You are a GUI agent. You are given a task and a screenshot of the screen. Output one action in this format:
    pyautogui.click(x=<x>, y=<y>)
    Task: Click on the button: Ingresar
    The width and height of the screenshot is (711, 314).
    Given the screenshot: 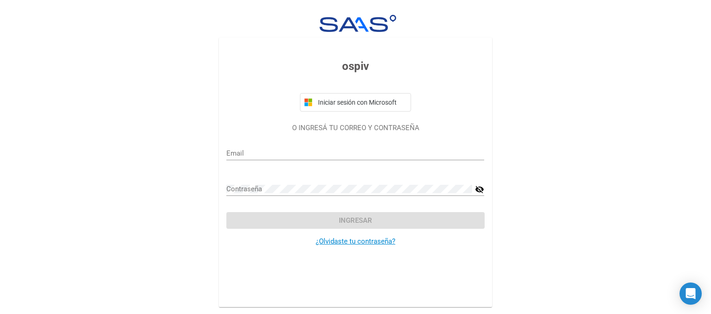 What is the action you would take?
    pyautogui.click(x=355, y=220)
    